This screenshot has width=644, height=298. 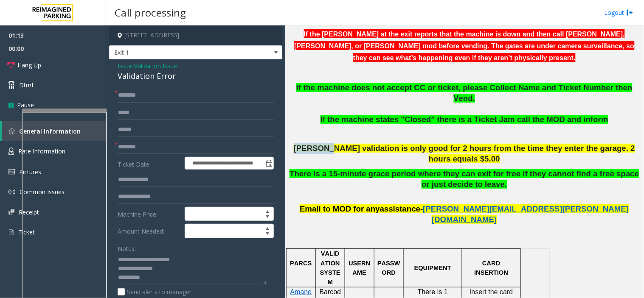 I want to click on div: Validation Error, so click(x=196, y=76).